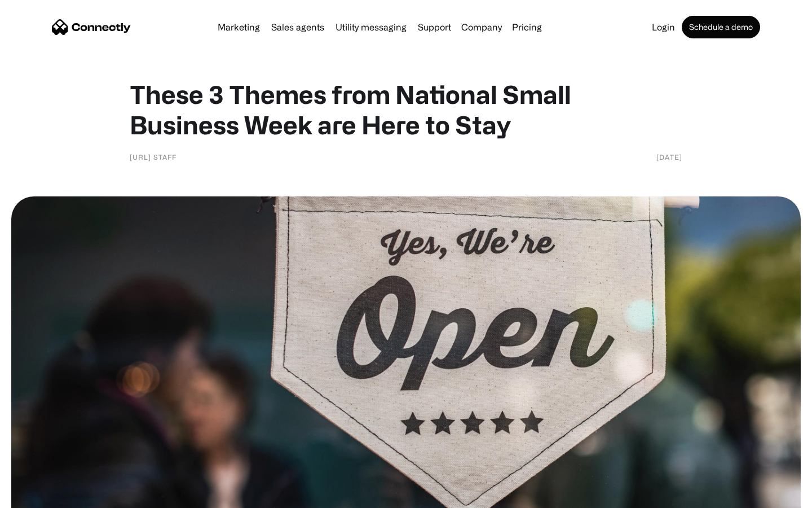  Describe the element at coordinates (663, 27) in the screenshot. I see `a: Login` at that location.